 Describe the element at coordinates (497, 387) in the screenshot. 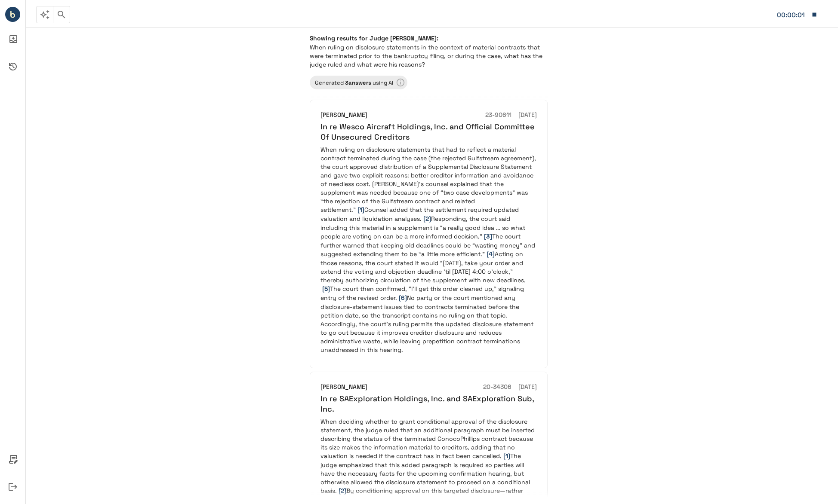

I see `h6: 20-34306` at that location.